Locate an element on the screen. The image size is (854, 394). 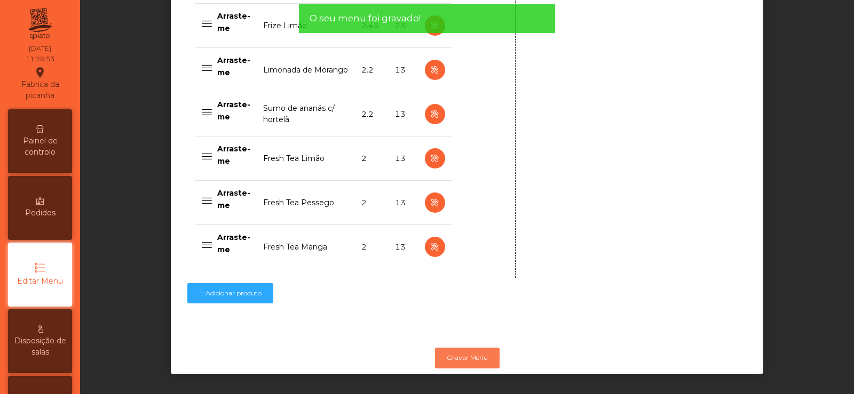
div: 11:26:53 is located at coordinates (40, 59).